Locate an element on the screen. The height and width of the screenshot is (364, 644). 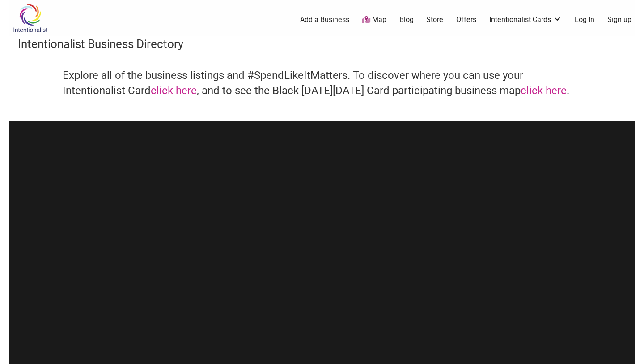
a: Add a Business is located at coordinates (325, 19).